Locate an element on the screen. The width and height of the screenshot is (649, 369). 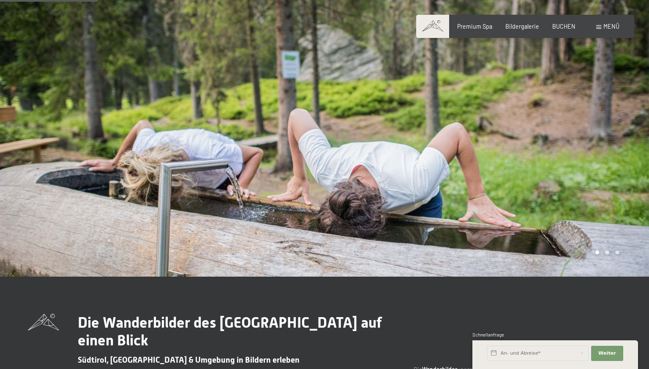
a: Premium Spa is located at coordinates (474, 26).